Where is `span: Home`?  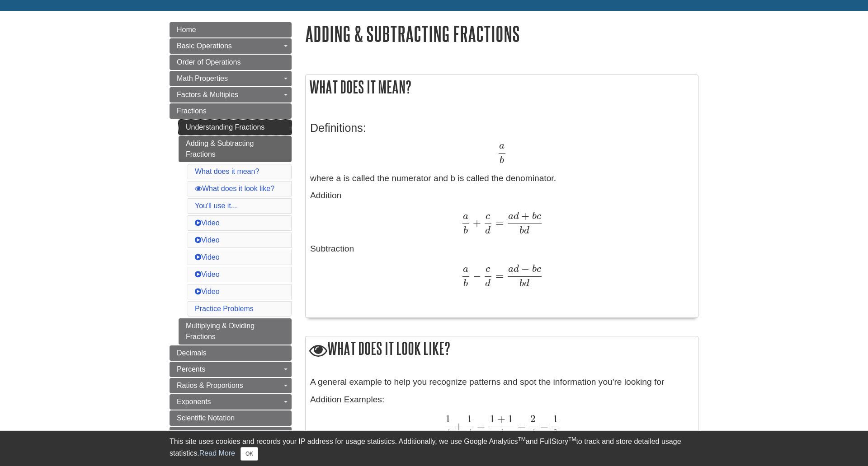 span: Home is located at coordinates (186, 30).